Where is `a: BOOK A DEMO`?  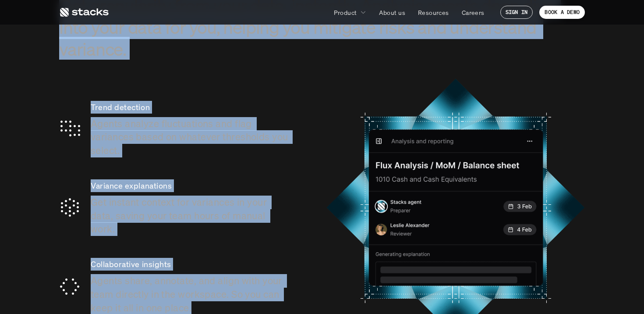
a: BOOK A DEMO is located at coordinates (562, 12).